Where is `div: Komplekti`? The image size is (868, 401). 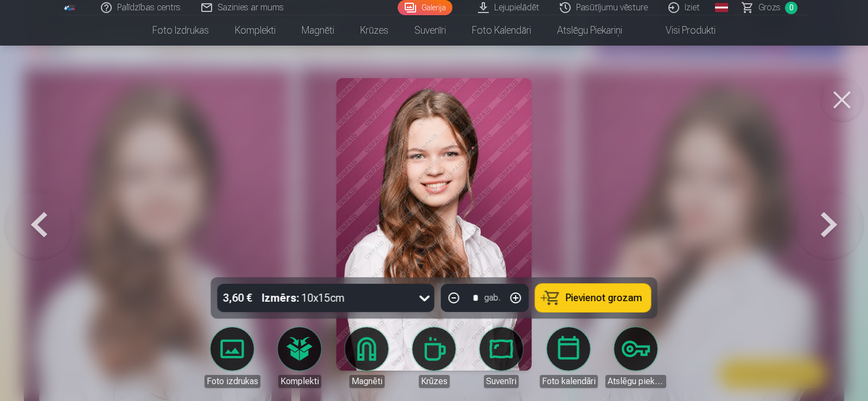 div: Komplekti is located at coordinates (299, 382).